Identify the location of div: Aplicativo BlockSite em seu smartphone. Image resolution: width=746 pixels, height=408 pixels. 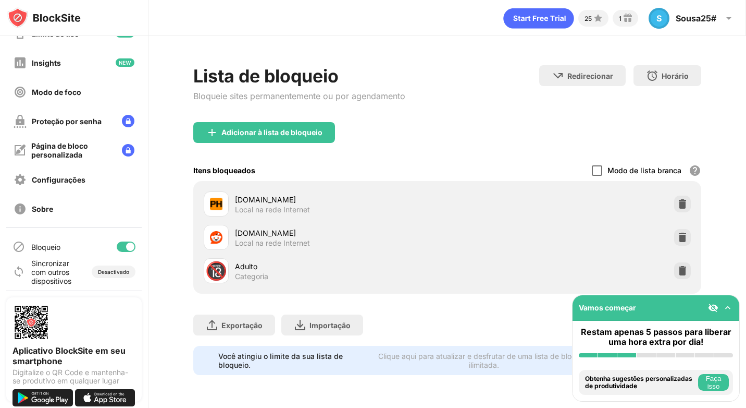
(74, 355).